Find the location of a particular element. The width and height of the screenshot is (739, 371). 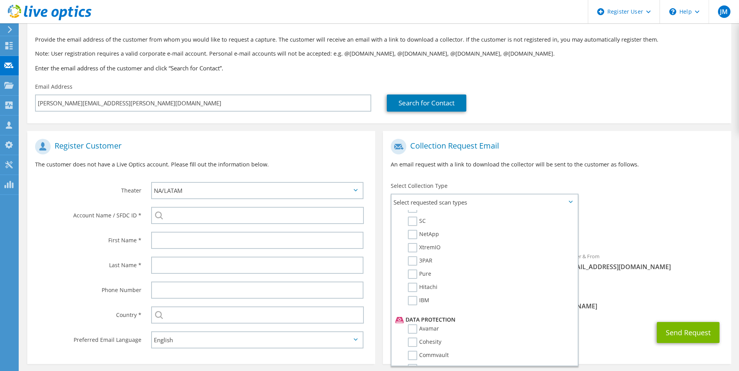

label: Email Address is located at coordinates (54, 87).